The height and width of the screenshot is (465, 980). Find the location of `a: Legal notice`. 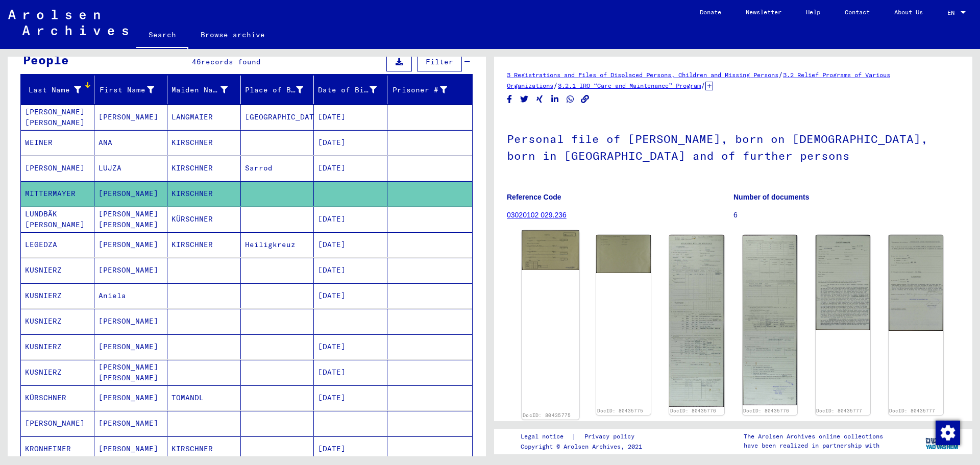

a: Legal notice is located at coordinates (546, 436).